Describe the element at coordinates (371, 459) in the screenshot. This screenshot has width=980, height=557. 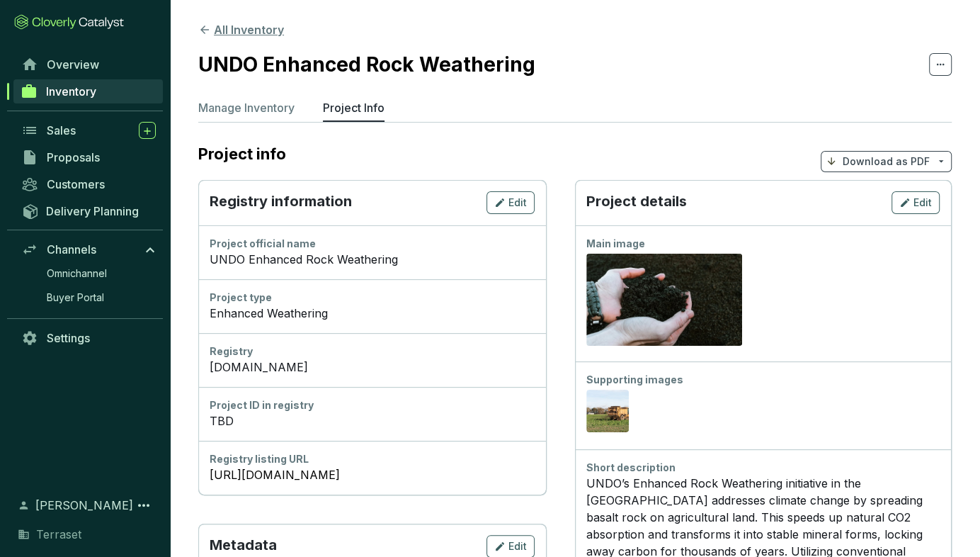
I see `div: Registry listing URL` at that location.